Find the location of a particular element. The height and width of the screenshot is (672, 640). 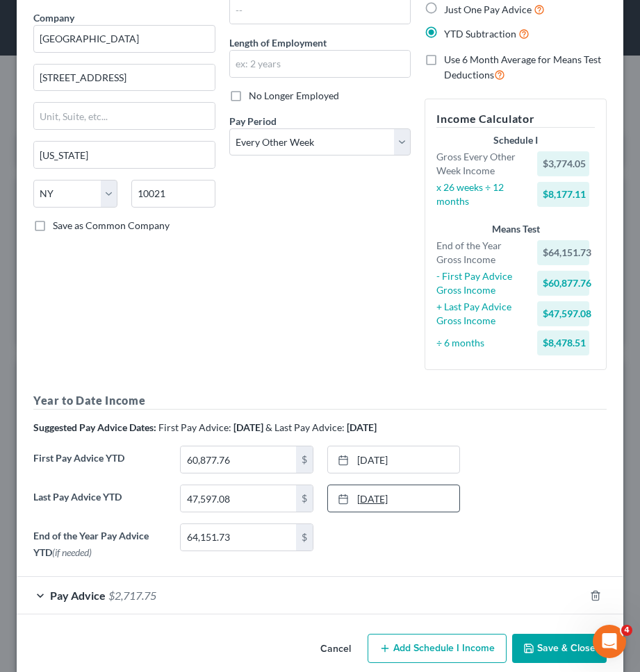

input: Unit, Suite, etc... is located at coordinates (124, 116).